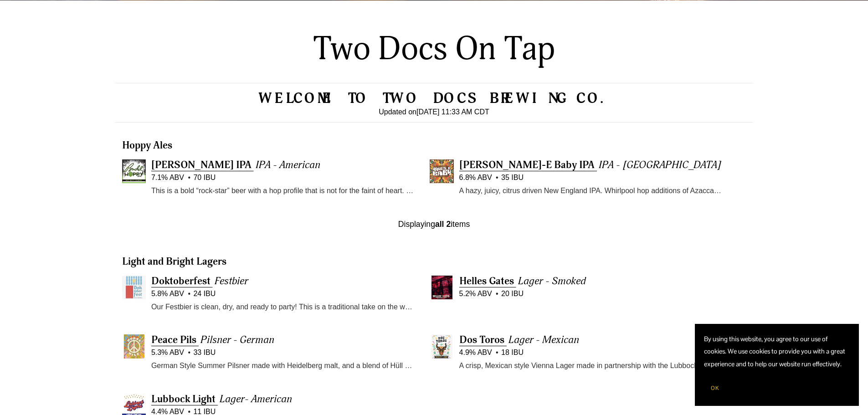 This screenshot has width=868, height=415. What do you see at coordinates (284, 365) in the screenshot?
I see `p: German Style Summer Pilsner made with Heidelberg malt, and a blend of Hüll Melon / Mandarina Bava...` at bounding box center [284, 365].